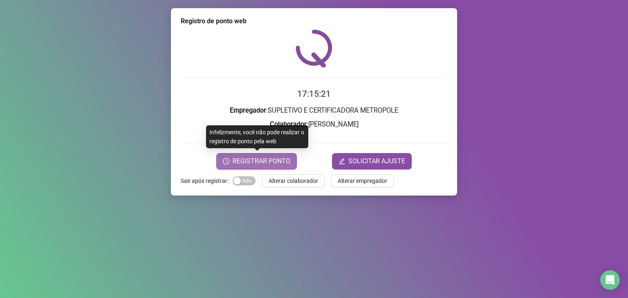 This screenshot has height=298, width=628. Describe the element at coordinates (248, 110) in the screenshot. I see `strong: Empregador` at that location.